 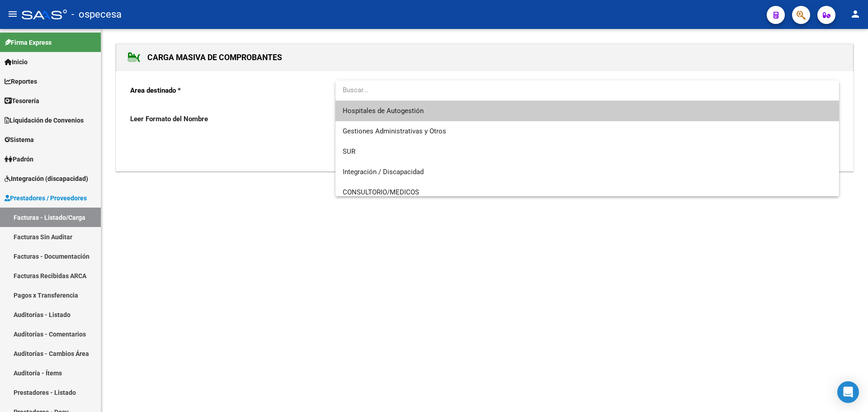 What do you see at coordinates (381, 193) in the screenshot?
I see `span: CONSULTORIO/MEDICOS` at bounding box center [381, 193].